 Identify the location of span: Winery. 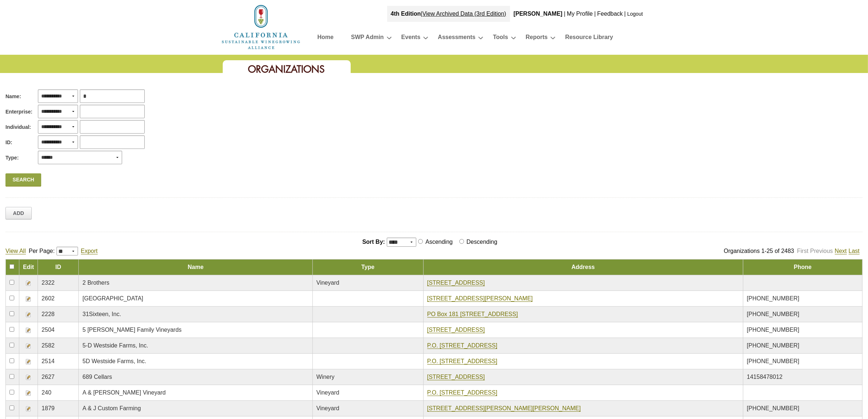
(325, 377).